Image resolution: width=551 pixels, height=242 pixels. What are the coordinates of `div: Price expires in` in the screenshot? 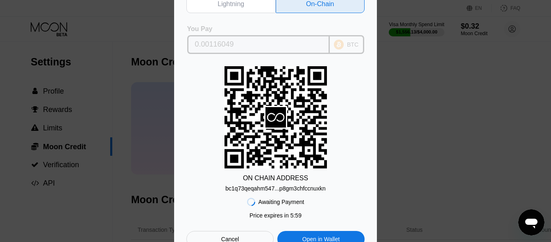 It's located at (275, 216).